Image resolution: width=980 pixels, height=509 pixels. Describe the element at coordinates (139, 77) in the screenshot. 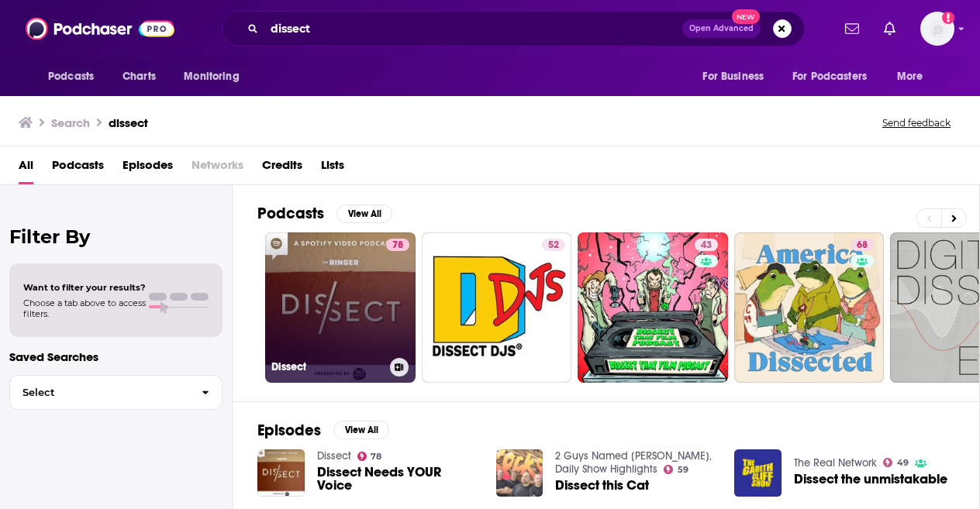

I see `a: Charts` at that location.